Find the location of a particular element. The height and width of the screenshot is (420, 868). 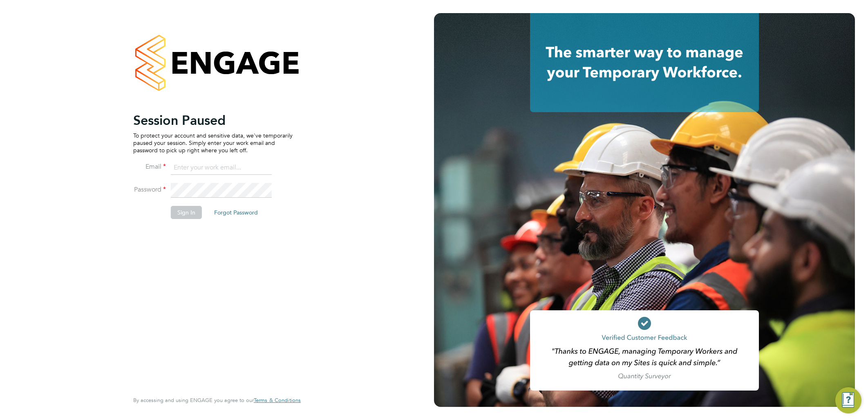

label: Password is located at coordinates (149, 190).